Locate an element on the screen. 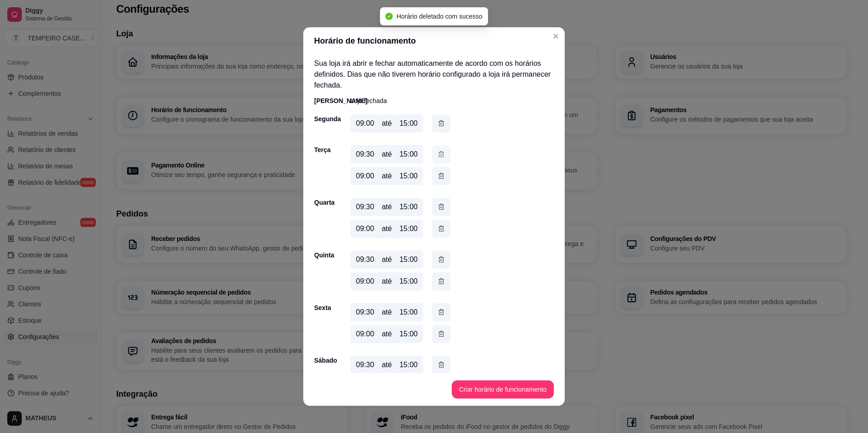 The width and height of the screenshot is (868, 433). header: Horário de funcionamento is located at coordinates (434, 41).